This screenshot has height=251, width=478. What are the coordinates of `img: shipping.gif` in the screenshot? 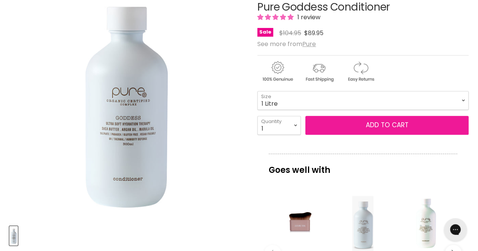 It's located at (319, 71).